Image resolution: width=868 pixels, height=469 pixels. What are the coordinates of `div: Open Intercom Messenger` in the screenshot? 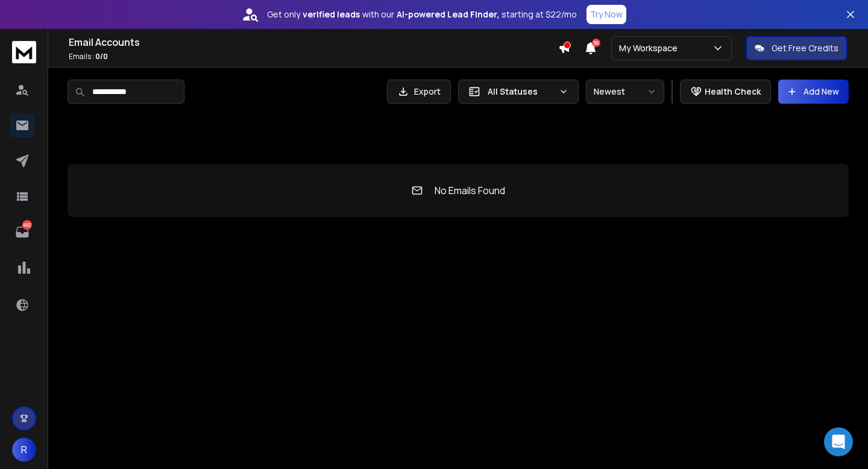 It's located at (838, 442).